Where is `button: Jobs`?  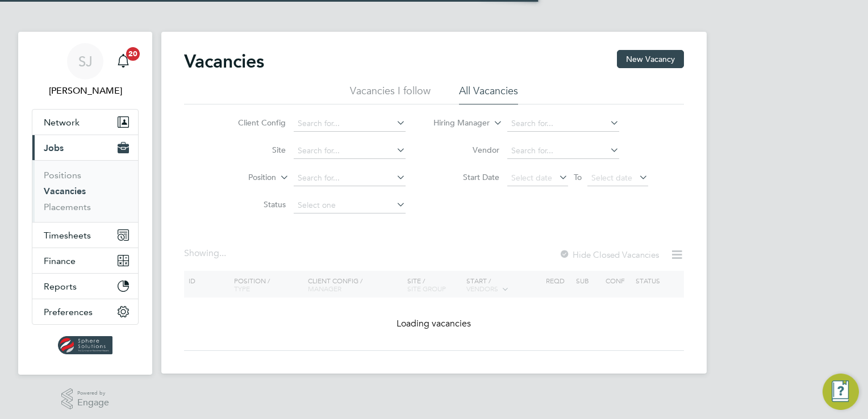
button: Jobs is located at coordinates (85, 147).